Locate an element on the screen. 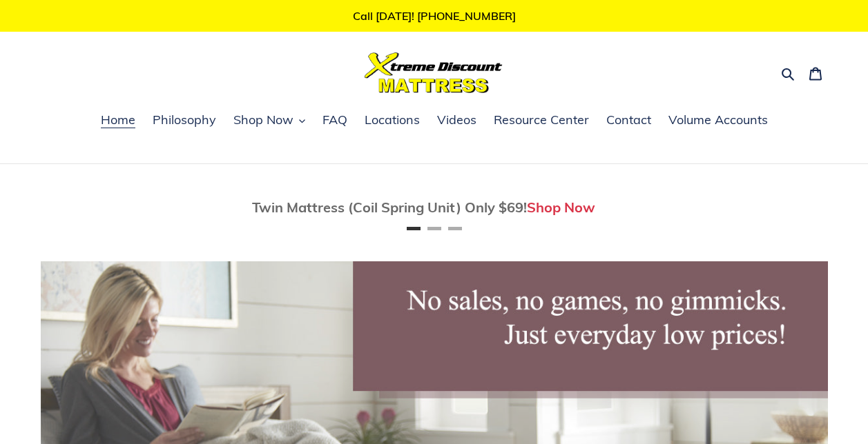  button: Page 3 is located at coordinates (455, 229).